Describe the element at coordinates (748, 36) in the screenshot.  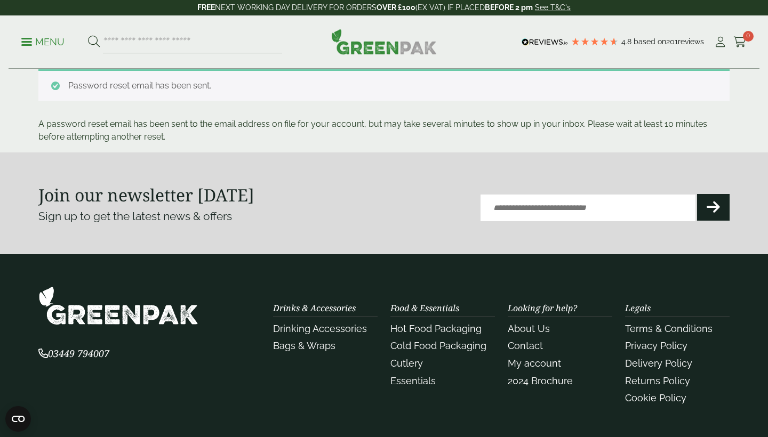
I see `span: 0` at that location.